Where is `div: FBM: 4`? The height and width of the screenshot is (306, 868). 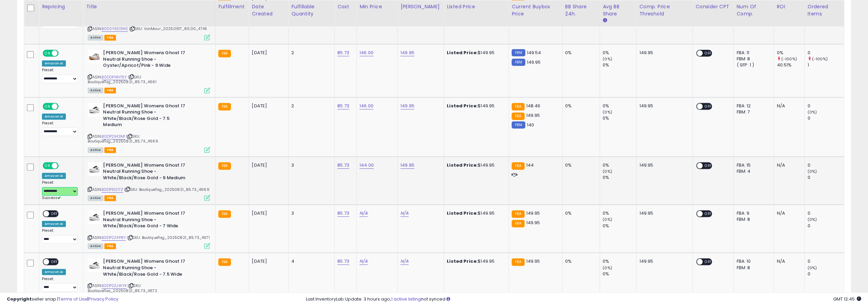 div: FBM: 4 is located at coordinates (752, 171).